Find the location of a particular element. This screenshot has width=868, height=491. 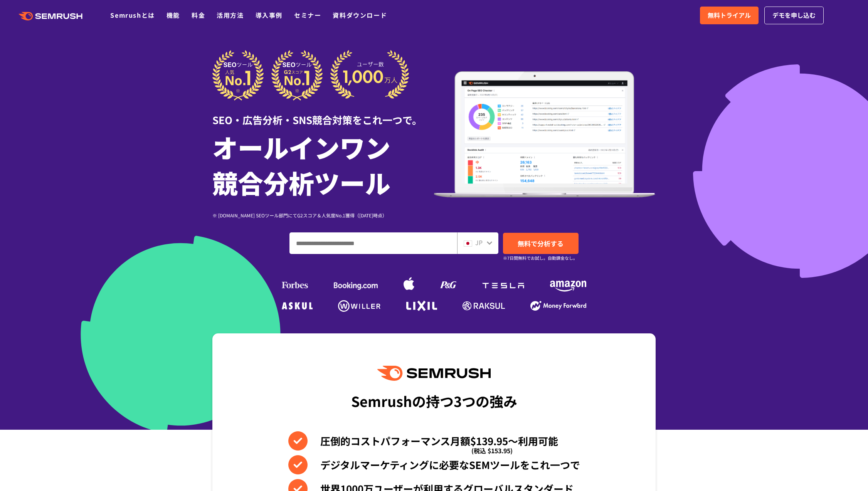

a: セミナー is located at coordinates (308, 15).